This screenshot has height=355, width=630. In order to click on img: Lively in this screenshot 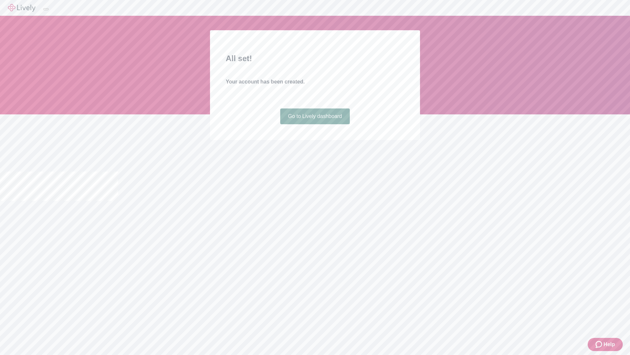, I will do `click(22, 8)`.